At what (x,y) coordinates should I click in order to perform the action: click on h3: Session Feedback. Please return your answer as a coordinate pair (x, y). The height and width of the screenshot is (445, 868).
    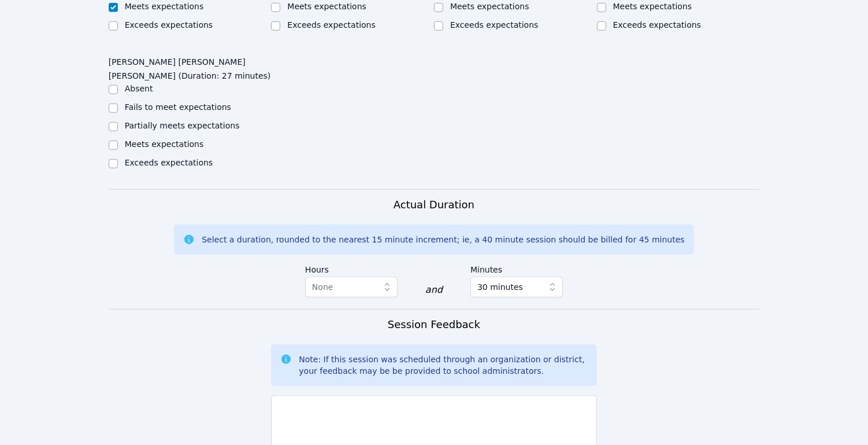
    Looking at the image, I should click on (434, 325).